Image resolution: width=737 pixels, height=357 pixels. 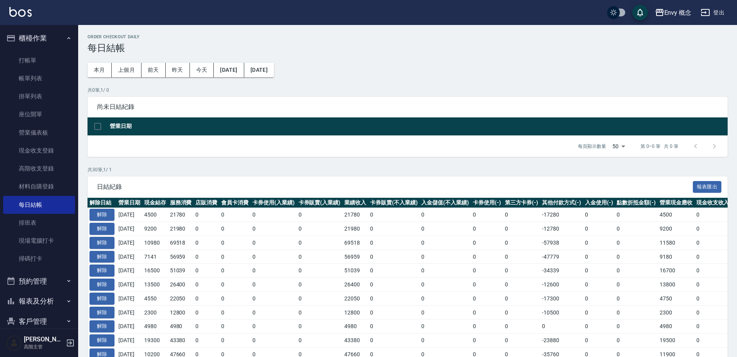 I want to click on th: 點數折抵金額(-), so click(x=636, y=203).